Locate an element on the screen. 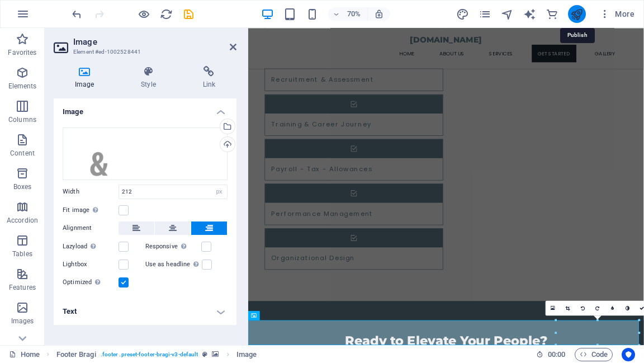  nav: breadcrumb is located at coordinates (157, 354).